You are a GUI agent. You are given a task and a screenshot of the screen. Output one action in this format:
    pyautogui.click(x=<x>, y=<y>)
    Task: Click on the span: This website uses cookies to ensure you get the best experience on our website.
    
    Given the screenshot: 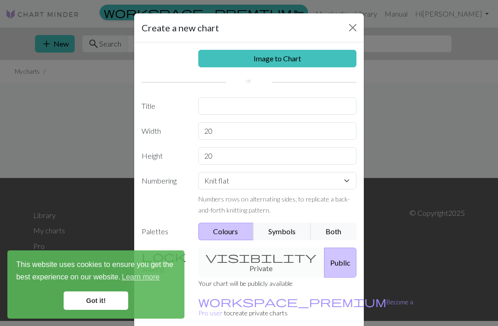 What is the action you would take?
    pyautogui.click(x=96, y=272)
    